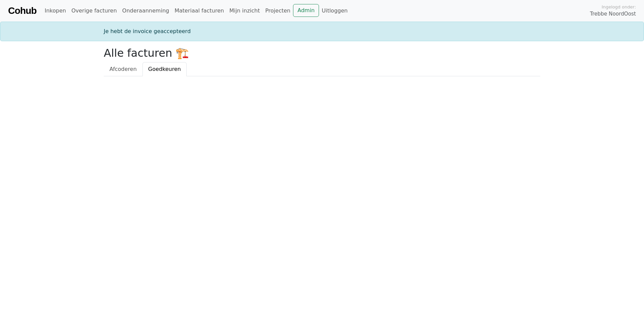 The height and width of the screenshot is (312, 644). I want to click on div: Je hebt de invoice geaccepteerd, so click(322, 31).